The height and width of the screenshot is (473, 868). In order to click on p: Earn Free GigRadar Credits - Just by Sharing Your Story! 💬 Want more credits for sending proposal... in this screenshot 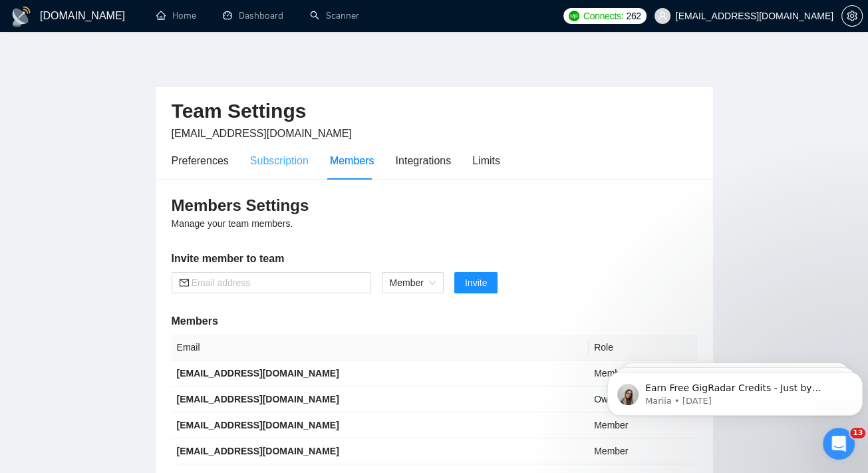, I will do `click(143, 45)`.